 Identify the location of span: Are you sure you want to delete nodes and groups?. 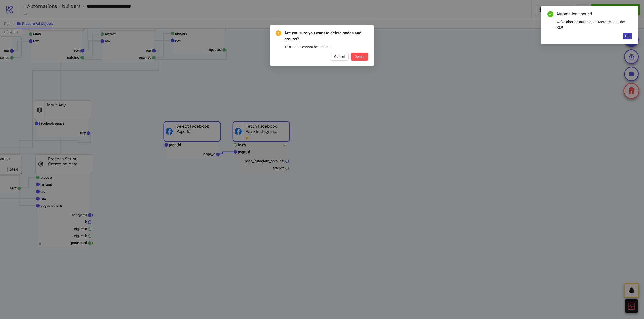
(326, 36).